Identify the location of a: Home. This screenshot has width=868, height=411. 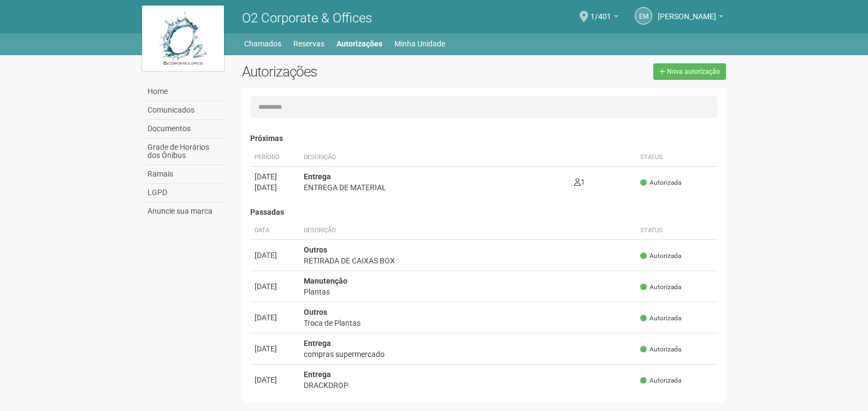
(185, 92).